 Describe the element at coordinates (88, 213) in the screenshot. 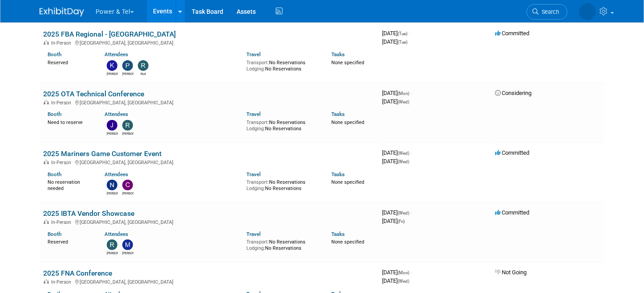

I see `a: 2025 IBTA Vendor Showcase` at that location.